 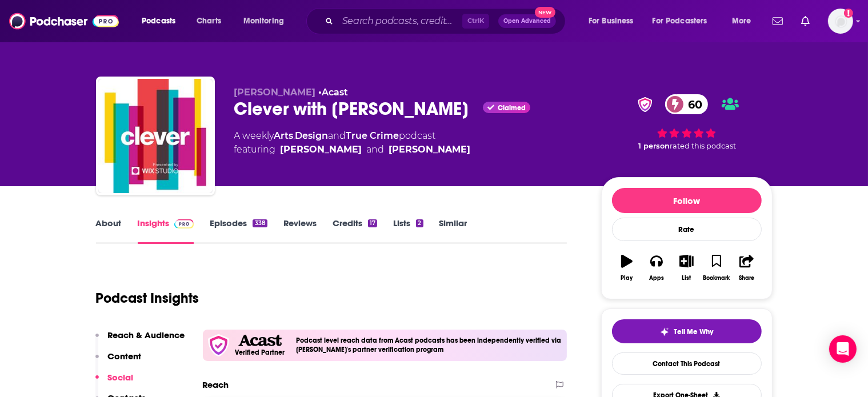 What do you see at coordinates (627, 268) in the screenshot?
I see `button: Play` at bounding box center [627, 268].